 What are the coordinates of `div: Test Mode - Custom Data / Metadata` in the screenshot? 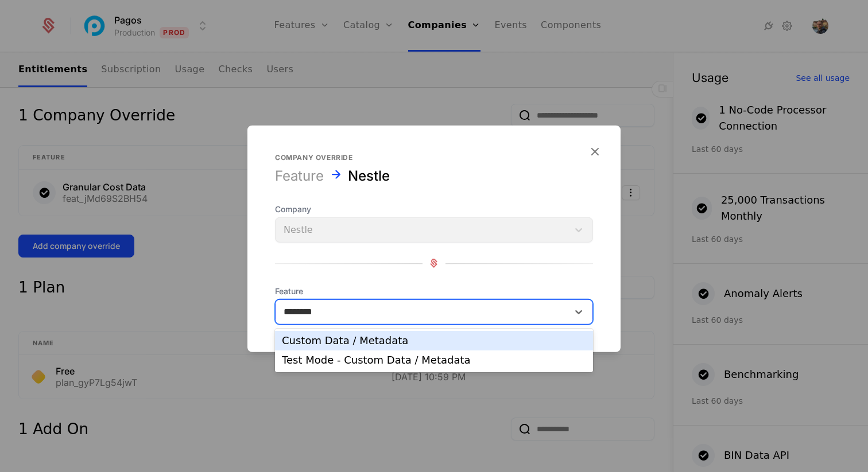 It's located at (434, 360).